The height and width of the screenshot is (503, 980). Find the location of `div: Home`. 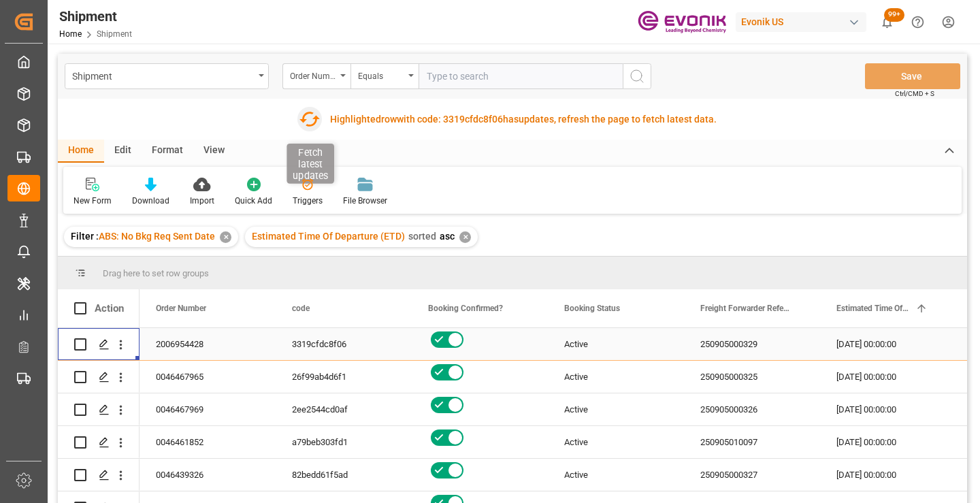

div: Home is located at coordinates (81, 151).